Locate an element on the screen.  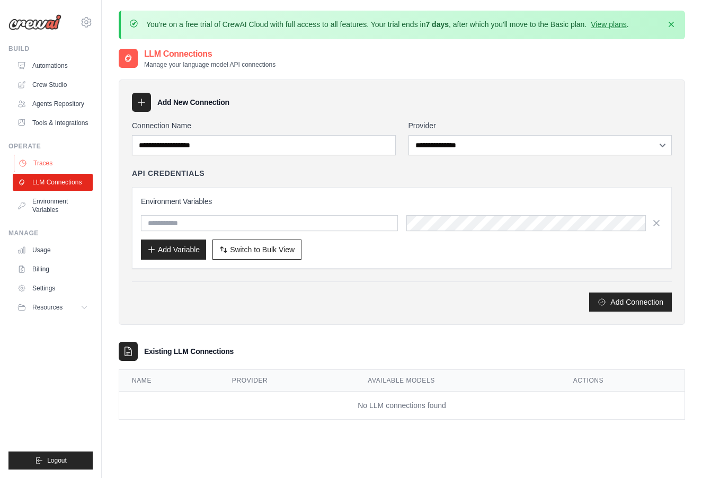
a: View plans is located at coordinates (608, 24).